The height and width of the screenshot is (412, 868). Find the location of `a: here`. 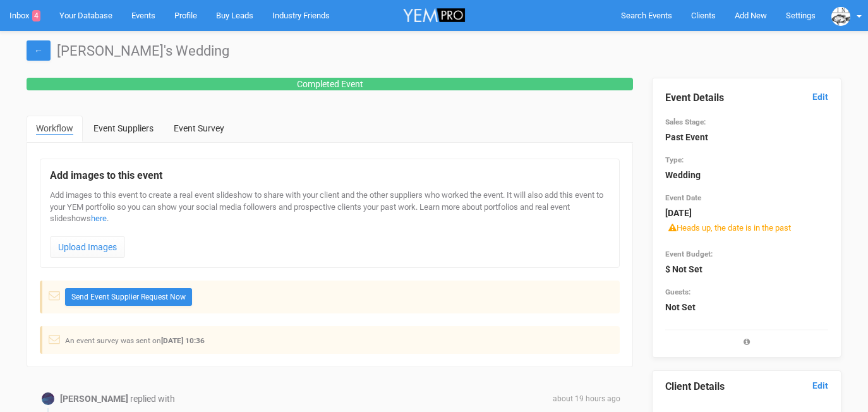

a: here is located at coordinates (99, 218).